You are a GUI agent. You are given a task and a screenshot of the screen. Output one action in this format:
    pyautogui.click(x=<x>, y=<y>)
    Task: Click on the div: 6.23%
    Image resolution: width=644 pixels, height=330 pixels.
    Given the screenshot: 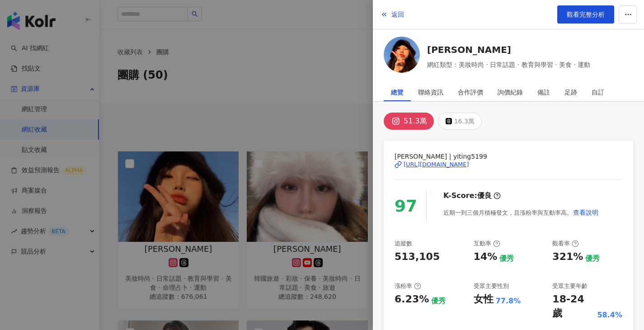 What is the action you would take?
    pyautogui.click(x=412, y=300)
    